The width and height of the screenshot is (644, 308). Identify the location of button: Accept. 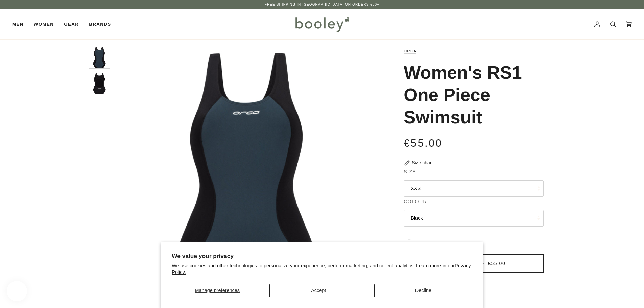
(318, 290).